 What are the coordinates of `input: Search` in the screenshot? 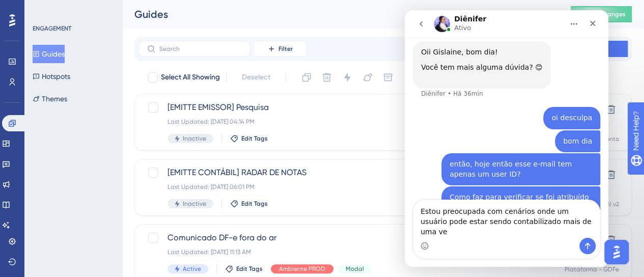 It's located at (200, 48).